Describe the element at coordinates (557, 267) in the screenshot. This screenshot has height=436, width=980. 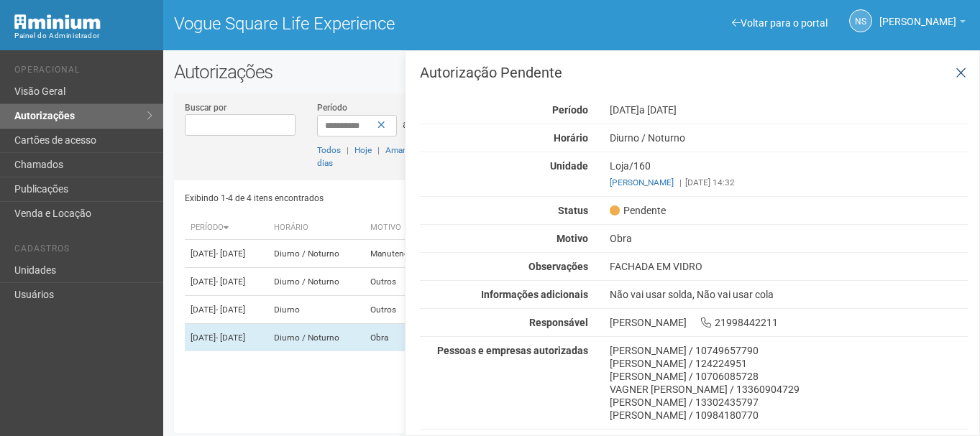
I see `strong: Observações` at that location.